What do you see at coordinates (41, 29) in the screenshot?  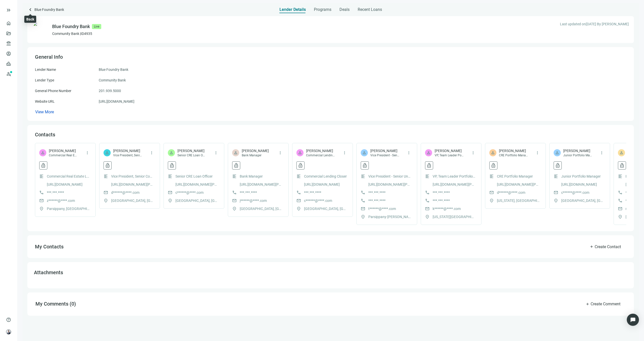 I see `img: 22c0c756-752d-4072-b9f7-266bf648b86f` at bounding box center [41, 29].